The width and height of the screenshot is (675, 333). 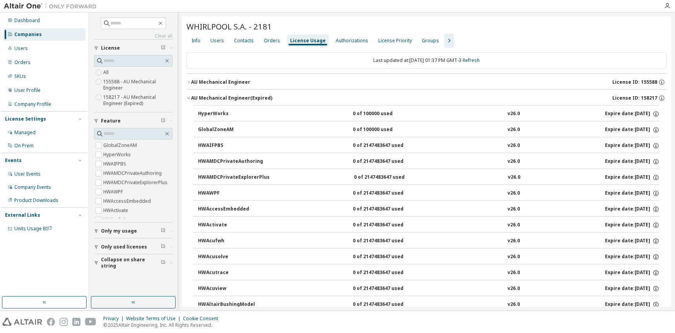 What do you see at coordinates (234, 177) in the screenshot?
I see `div: HWAMDCPrivateExplorerPlus` at bounding box center [234, 177].